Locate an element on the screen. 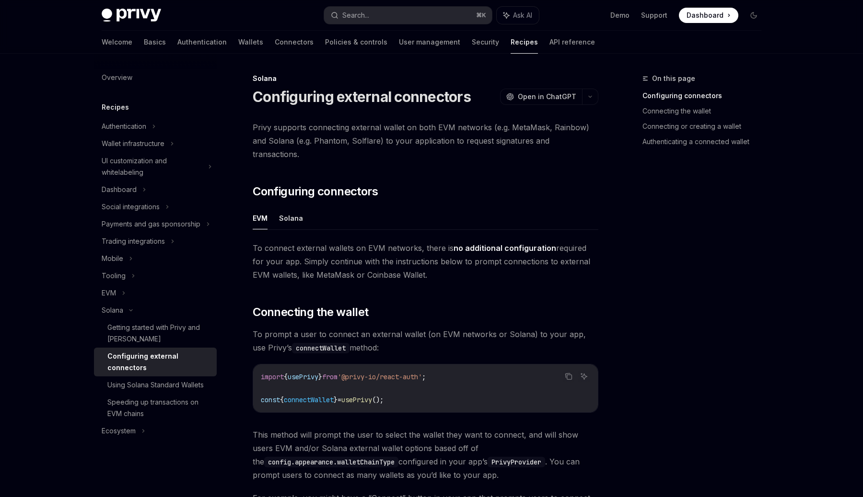 The width and height of the screenshot is (863, 497). a: Basics is located at coordinates (155, 42).